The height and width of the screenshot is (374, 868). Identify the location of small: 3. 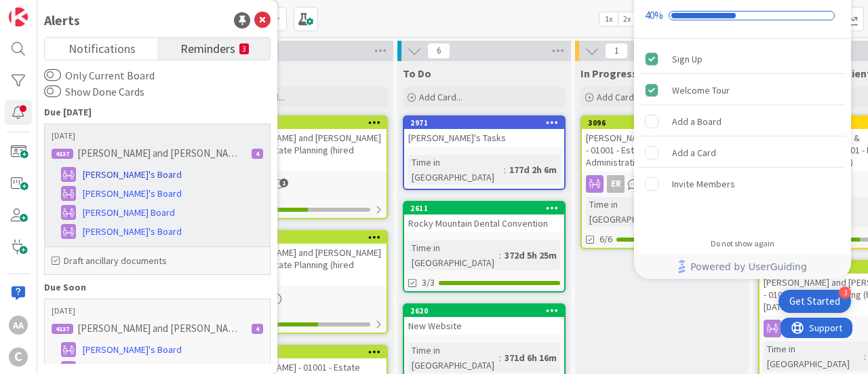
(244, 49).